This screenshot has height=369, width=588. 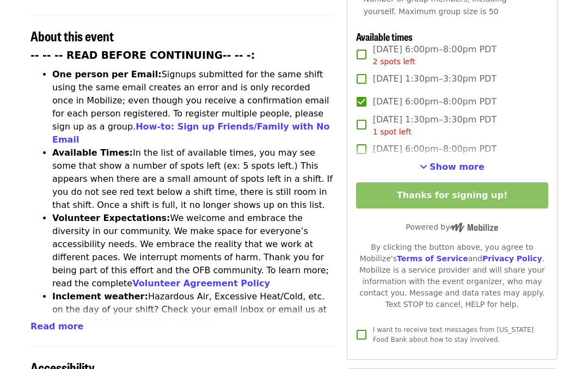 I want to click on strong: Available Times:, so click(x=93, y=152).